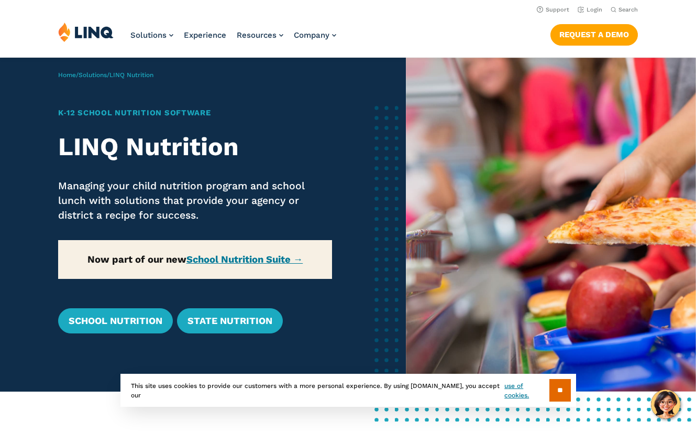 The image size is (696, 432). What do you see at coordinates (348, 390) in the screenshot?
I see `div: This site uses cookies to provide our customers with a more personal experience. By using [DOMAIN...` at bounding box center [348, 390].